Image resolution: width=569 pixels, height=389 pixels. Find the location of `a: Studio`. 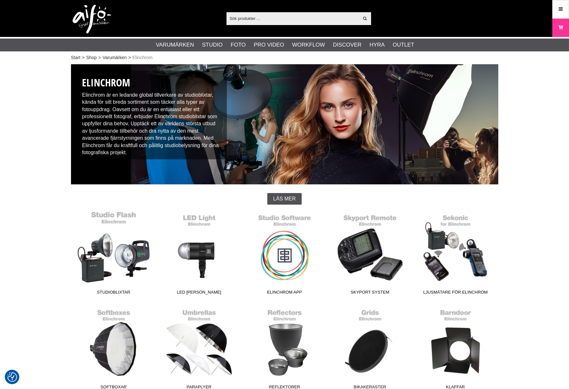

a: Studio is located at coordinates (212, 45).